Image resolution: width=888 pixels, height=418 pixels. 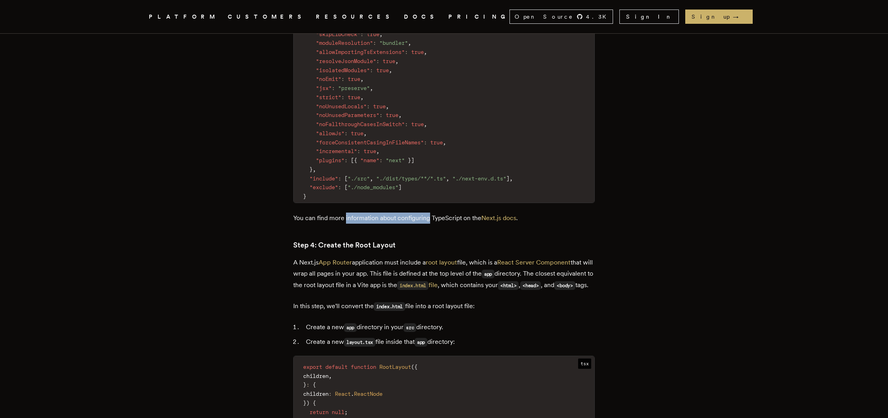 I want to click on span: "bundler", so click(x=394, y=43).